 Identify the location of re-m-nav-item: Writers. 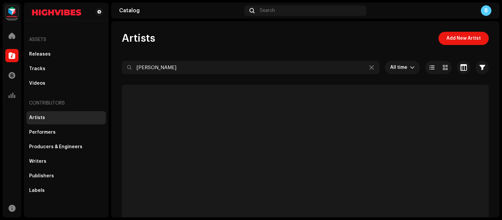
(66, 162).